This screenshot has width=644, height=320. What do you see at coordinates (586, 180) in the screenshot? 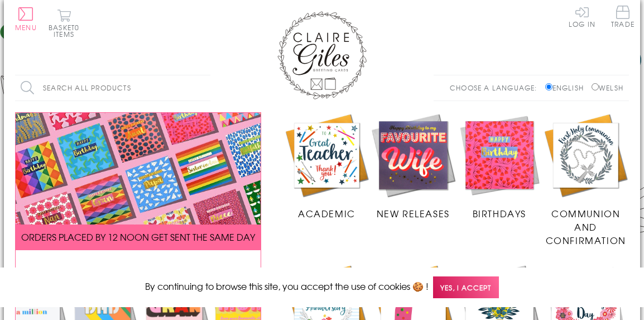
I see `a: Communion and Confirmation` at bounding box center [586, 180].